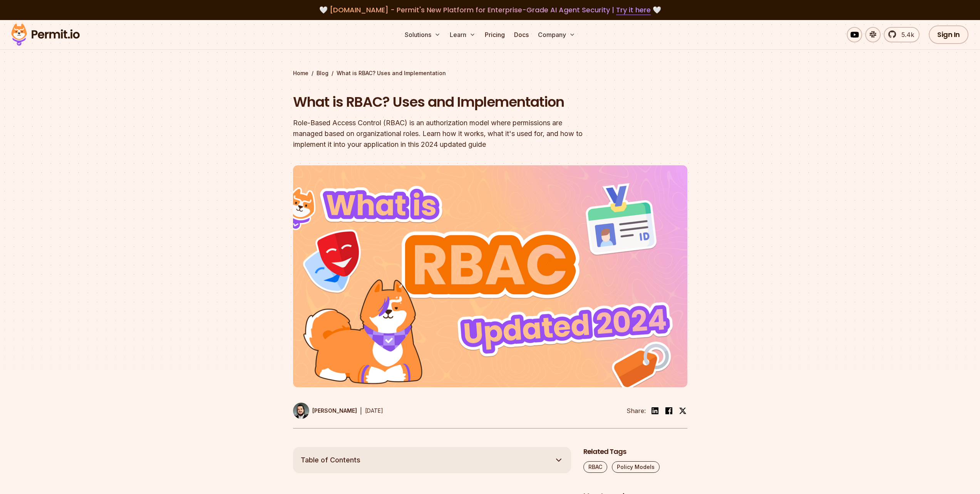 This screenshot has height=494, width=980. Describe the element at coordinates (322, 73) in the screenshot. I see `a: Blog` at that location.